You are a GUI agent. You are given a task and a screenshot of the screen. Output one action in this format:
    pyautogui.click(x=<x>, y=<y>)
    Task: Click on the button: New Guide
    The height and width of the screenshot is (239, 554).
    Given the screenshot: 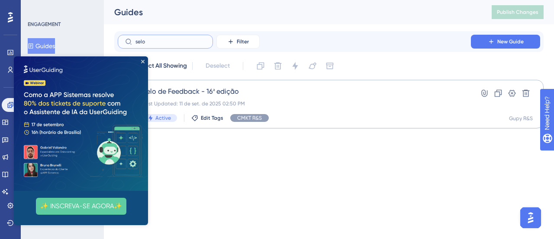 What is the action you would take?
    pyautogui.click(x=506, y=42)
    